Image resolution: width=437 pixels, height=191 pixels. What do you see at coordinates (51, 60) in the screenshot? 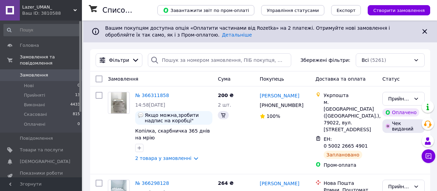
I see `span: Замовлення та повідомлення` at bounding box center [51, 60].